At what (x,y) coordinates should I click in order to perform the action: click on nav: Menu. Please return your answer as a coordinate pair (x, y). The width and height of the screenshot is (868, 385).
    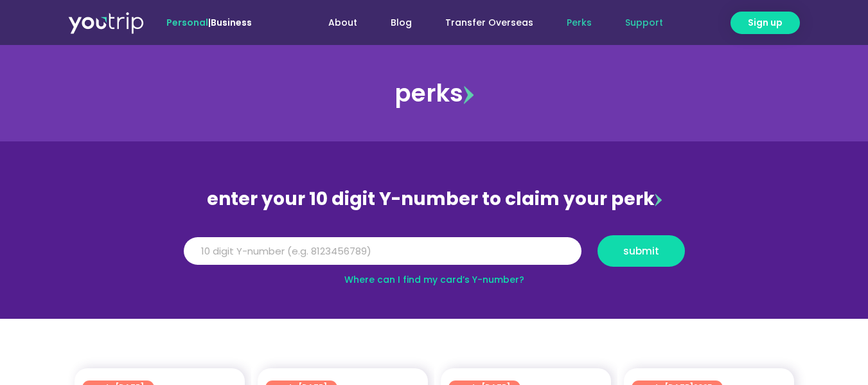
    Looking at the image, I should click on (483, 23).